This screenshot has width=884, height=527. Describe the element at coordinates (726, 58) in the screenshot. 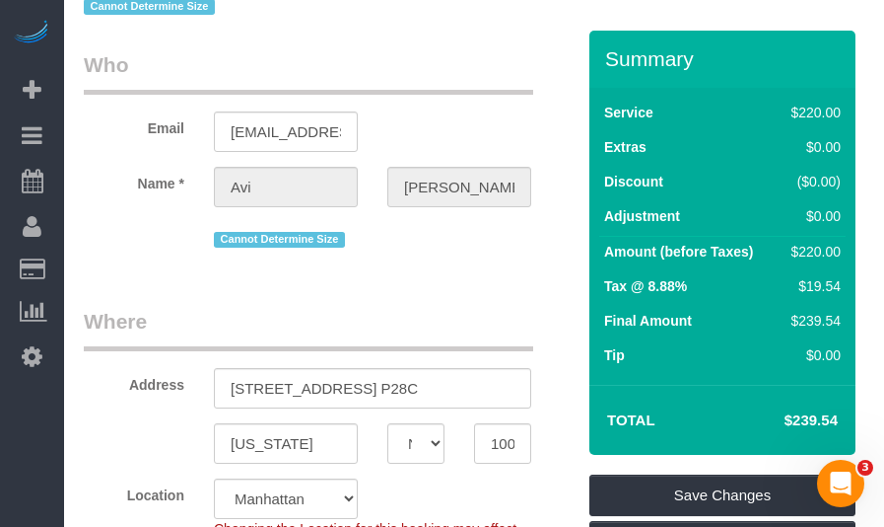

I see `h3: Summary` at that location.